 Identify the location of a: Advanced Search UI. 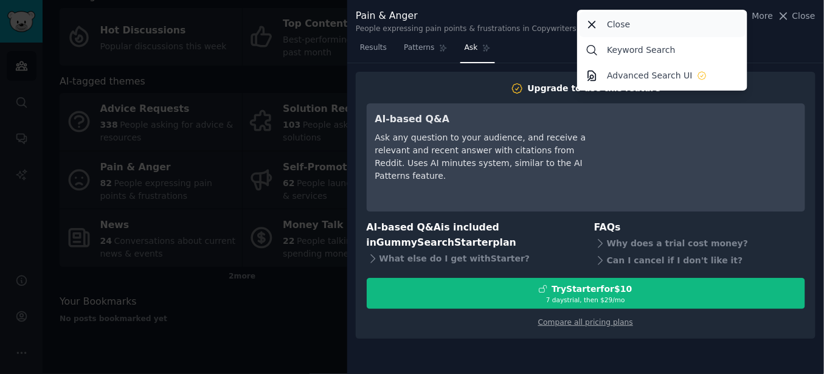
(662, 75).